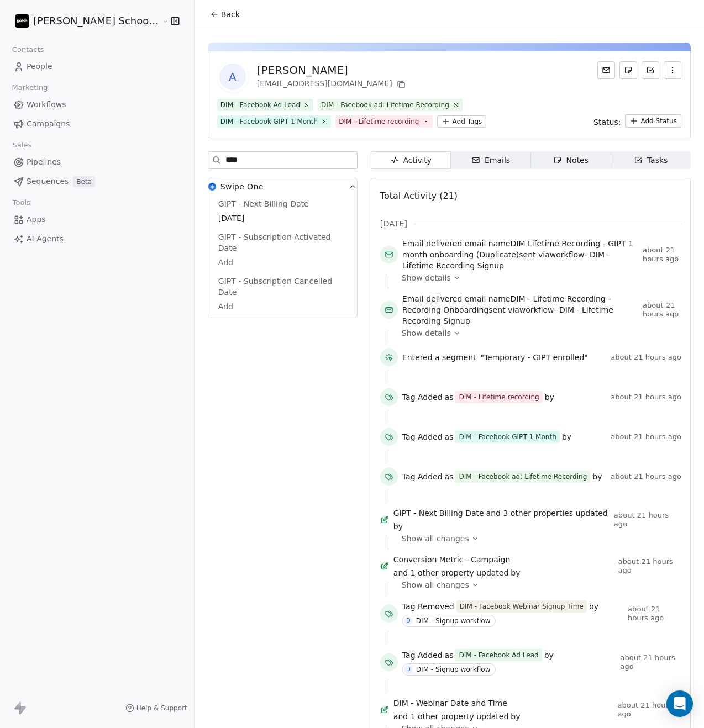 The width and height of the screenshot is (704, 728). Describe the element at coordinates (283, 287) in the screenshot. I see `span: GIPT - Subscription Cancelled Date` at that location.